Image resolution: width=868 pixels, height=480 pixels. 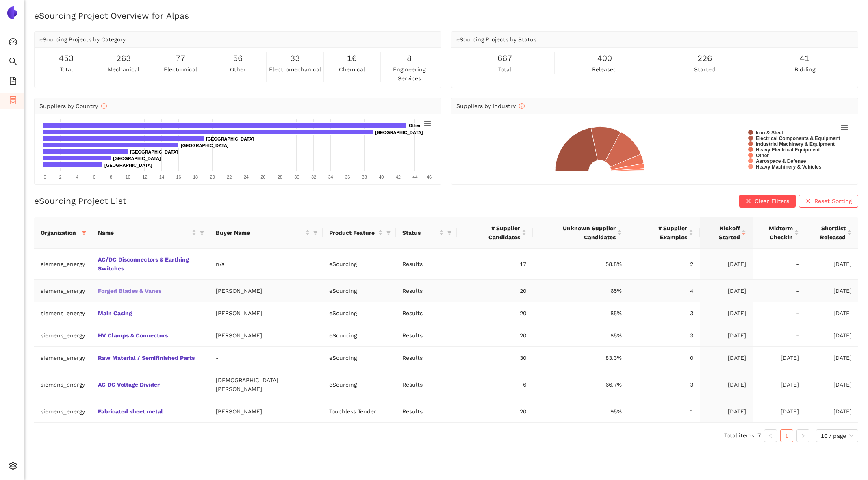 I want to click on h2: eSourcing Project Overview for Alpas, so click(x=446, y=15).